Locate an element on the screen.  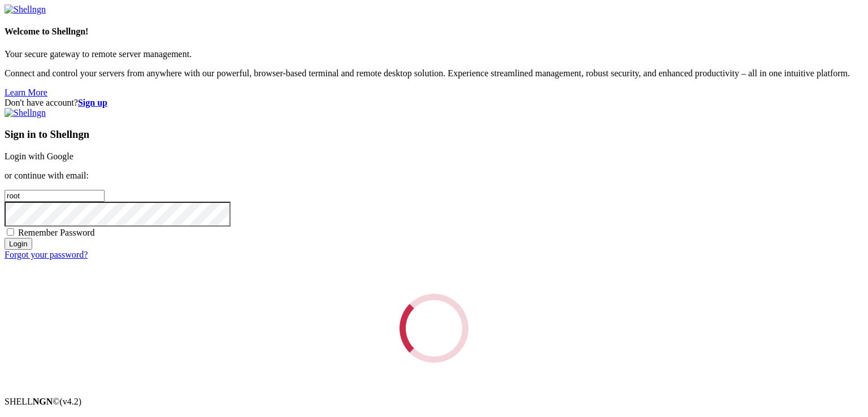
b: NGN is located at coordinates (43, 401).